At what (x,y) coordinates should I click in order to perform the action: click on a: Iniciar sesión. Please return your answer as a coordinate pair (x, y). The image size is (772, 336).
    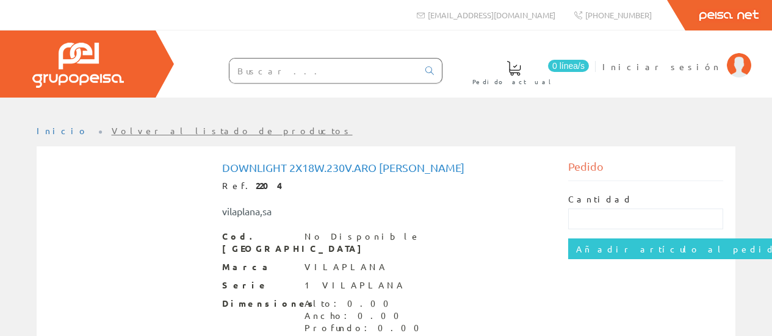
    Looking at the image, I should click on (677, 56).